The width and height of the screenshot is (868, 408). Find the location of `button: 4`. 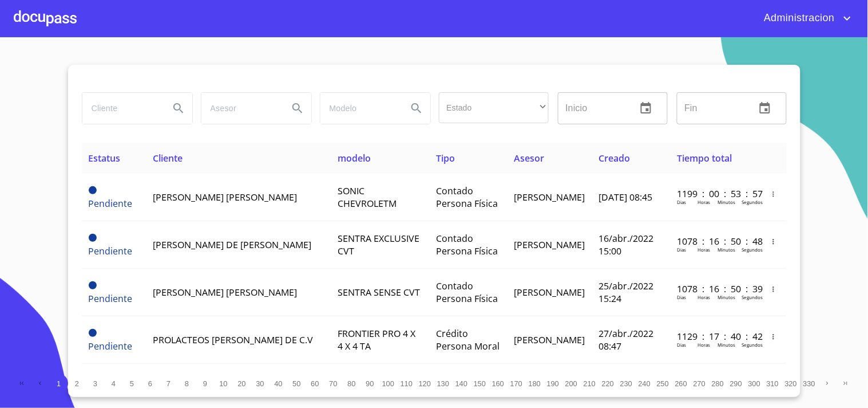

button: 4 is located at coordinates (114, 383).